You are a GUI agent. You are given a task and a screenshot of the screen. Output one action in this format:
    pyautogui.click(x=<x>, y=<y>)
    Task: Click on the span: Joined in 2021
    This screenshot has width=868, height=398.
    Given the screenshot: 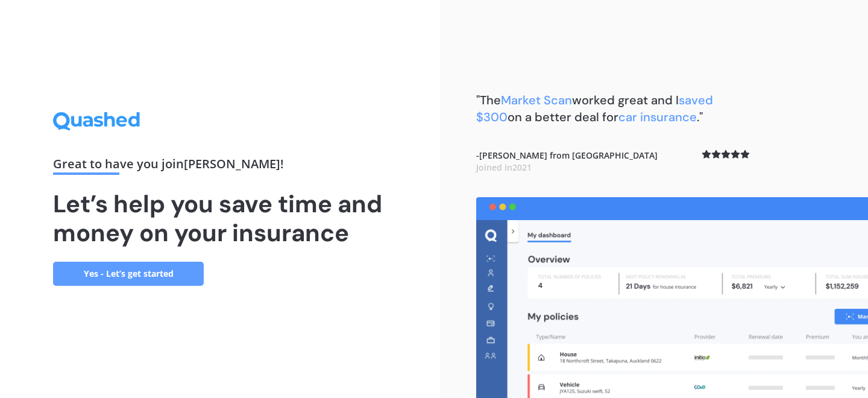 What is the action you would take?
    pyautogui.click(x=504, y=167)
    